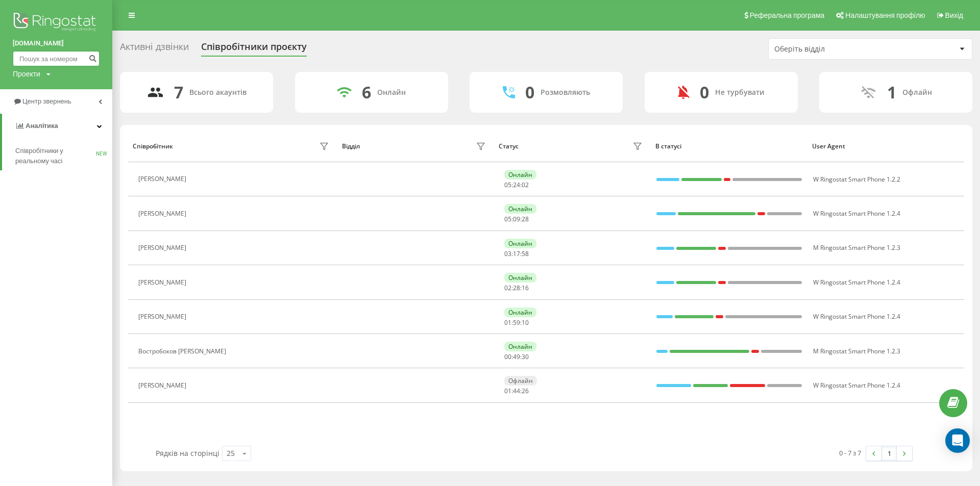 This screenshot has width=980, height=486. Describe the element at coordinates (55, 156) in the screenshot. I see `span: Співробітники у реальному часі` at that location.